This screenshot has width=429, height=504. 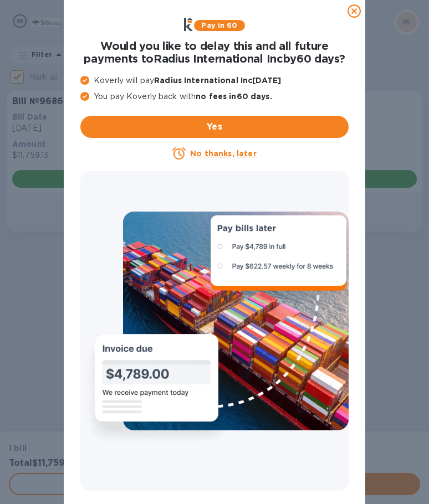 I want to click on span: Yes, so click(x=214, y=126).